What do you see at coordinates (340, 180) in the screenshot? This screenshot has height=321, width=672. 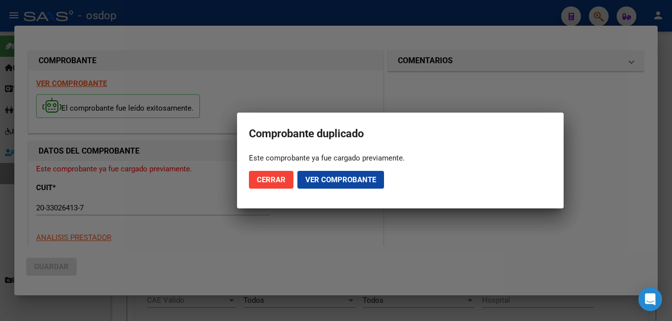 I see `button: Ver comprobante` at bounding box center [340, 180].